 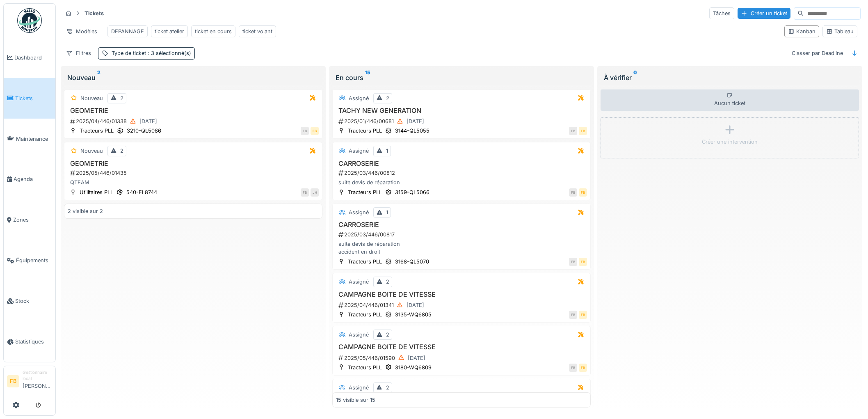 What do you see at coordinates (193, 182) in the screenshot?
I see `div: QTEAM` at bounding box center [193, 182].